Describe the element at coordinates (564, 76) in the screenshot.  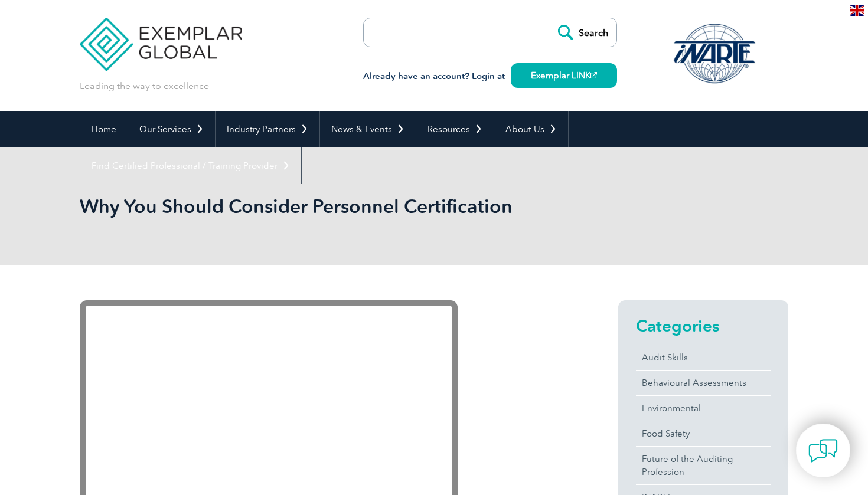
I see `a: Exemplar LINK` at that location.